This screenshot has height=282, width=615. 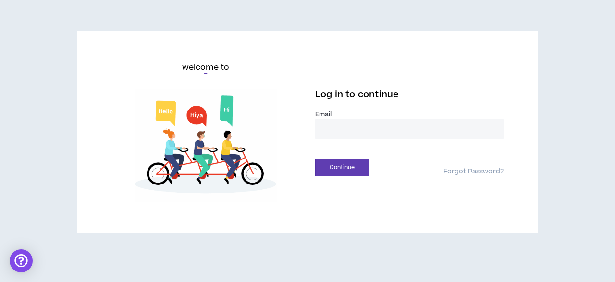 What do you see at coordinates (206, 146) in the screenshot?
I see `img: Welcome to Wripple` at bounding box center [206, 146].